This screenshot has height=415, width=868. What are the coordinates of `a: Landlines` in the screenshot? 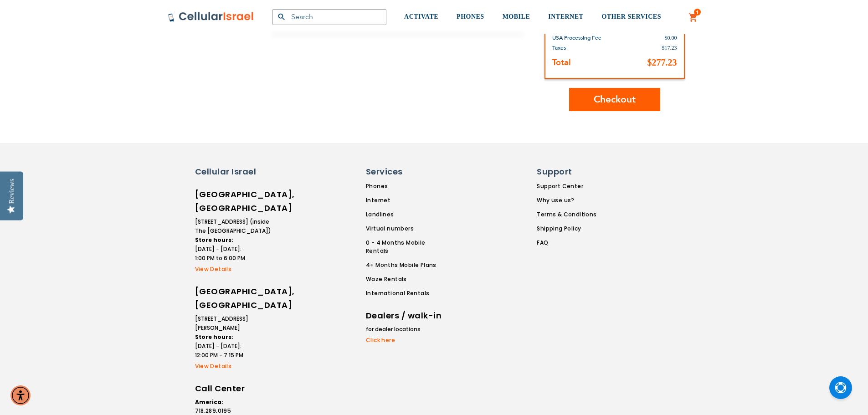 It's located at (408, 215).